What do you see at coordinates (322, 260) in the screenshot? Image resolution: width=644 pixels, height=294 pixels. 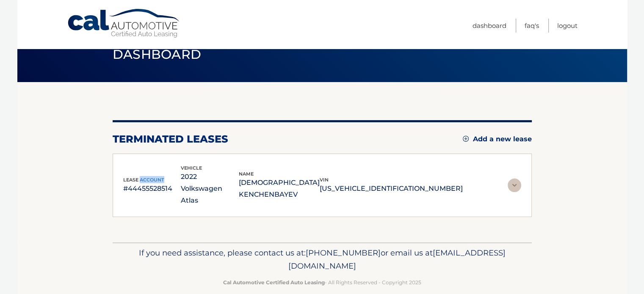 I see `p: If you need assistance, please contact us at: or email us at` at bounding box center [322, 260].